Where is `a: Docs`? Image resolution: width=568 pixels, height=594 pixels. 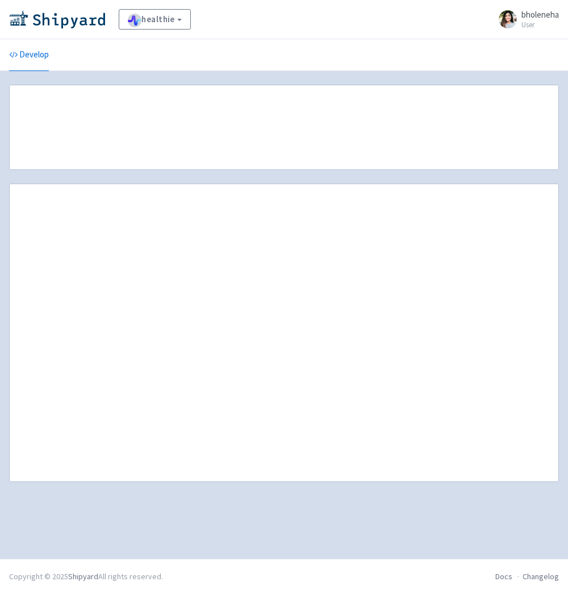
a: Docs is located at coordinates (504, 576).